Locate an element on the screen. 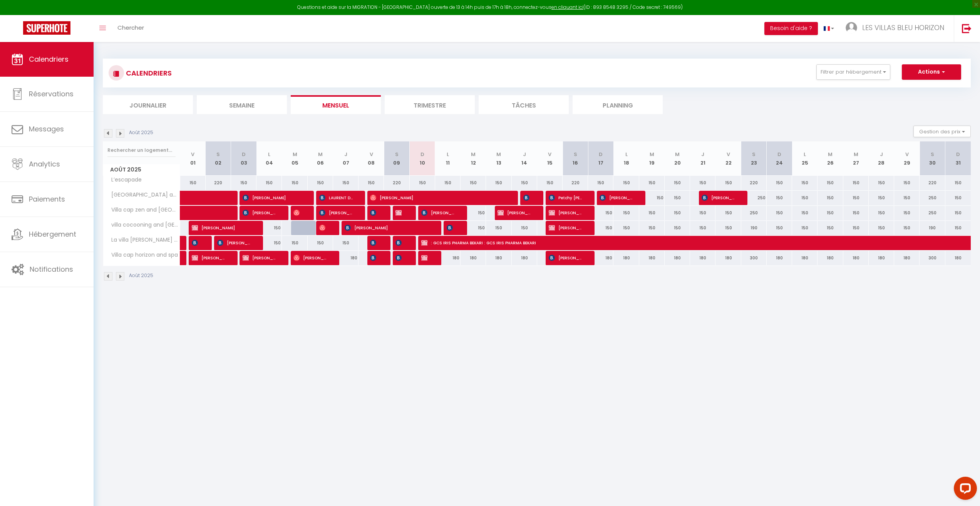 Image resolution: width=980 pixels, height=506 pixels. th: 23 is located at coordinates (754, 159).